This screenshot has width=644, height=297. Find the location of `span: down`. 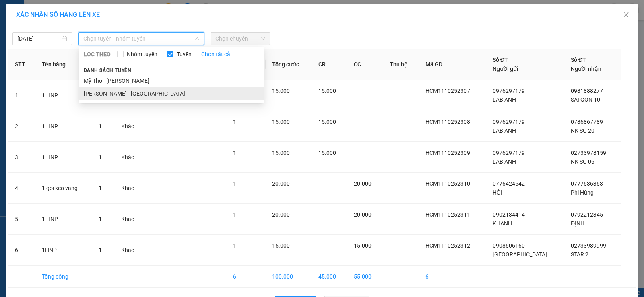

span: down is located at coordinates (197, 38).